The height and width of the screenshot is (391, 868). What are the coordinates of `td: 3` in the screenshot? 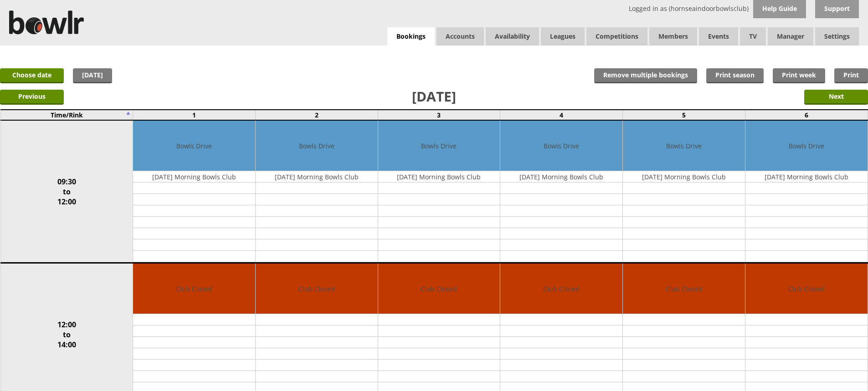 It's located at (439, 115).